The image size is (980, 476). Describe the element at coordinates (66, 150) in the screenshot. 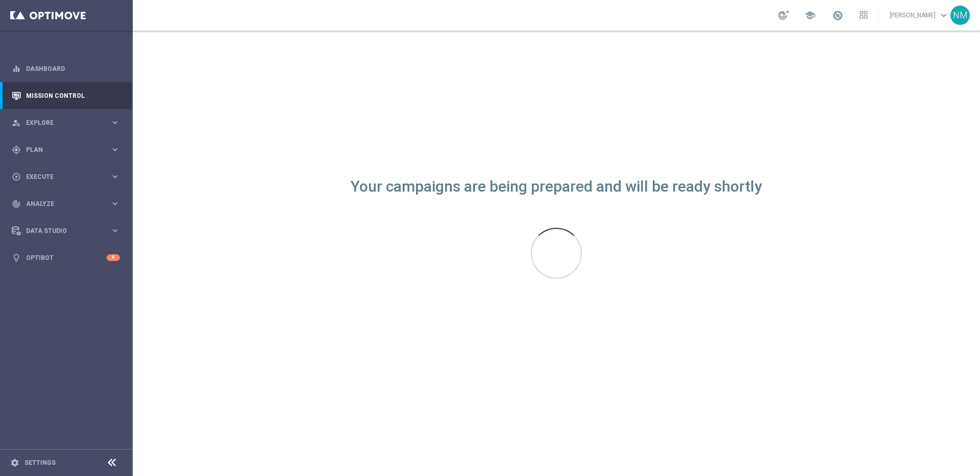

I see `div: gps_fixed Plan keyboard_arrow_right` at that location.